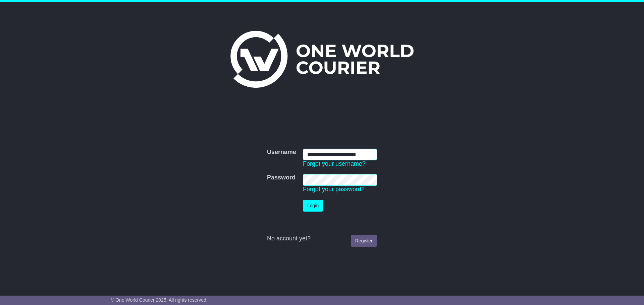 The height and width of the screenshot is (305, 644). What do you see at coordinates (364, 241) in the screenshot?
I see `a: Register` at bounding box center [364, 241].